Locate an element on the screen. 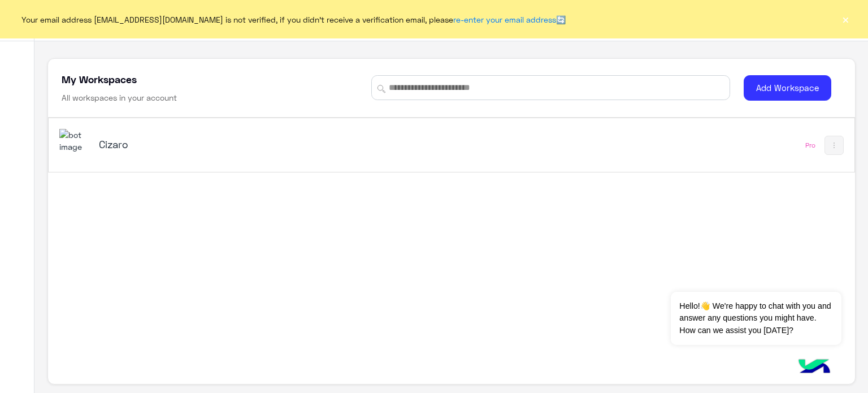  h5: My Workspaces is located at coordinates (99, 79).